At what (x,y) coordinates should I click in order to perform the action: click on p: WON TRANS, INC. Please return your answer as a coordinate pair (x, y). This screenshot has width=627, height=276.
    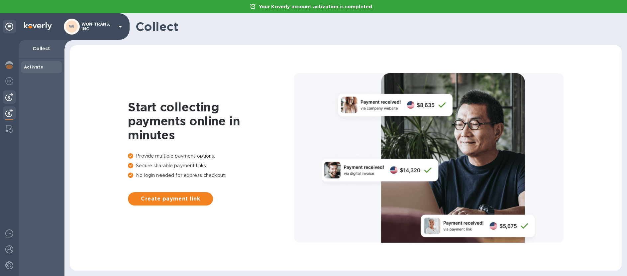
    Looking at the image, I should click on (98, 27).